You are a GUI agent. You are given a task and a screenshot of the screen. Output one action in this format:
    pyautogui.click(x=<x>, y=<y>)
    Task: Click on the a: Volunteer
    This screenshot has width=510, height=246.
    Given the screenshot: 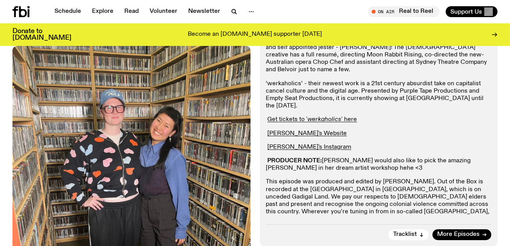 What is the action you would take?
    pyautogui.click(x=163, y=12)
    